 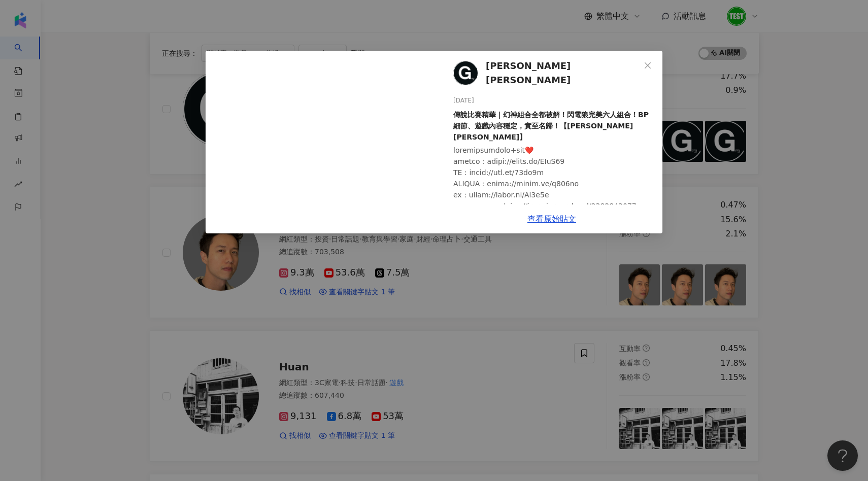 What do you see at coordinates (465, 73) in the screenshot?
I see `img: KOL Avatar` at bounding box center [465, 73].